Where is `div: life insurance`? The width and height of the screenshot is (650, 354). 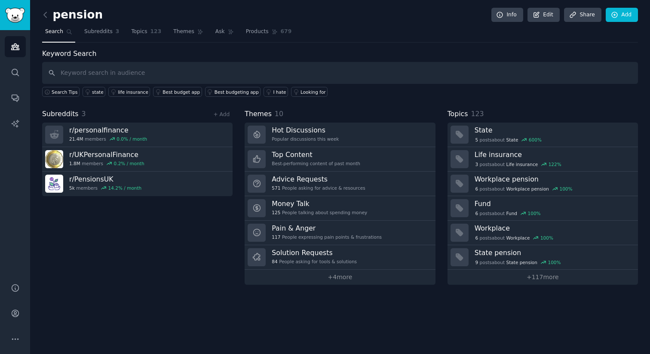 div: life insurance is located at coordinates (133, 92).